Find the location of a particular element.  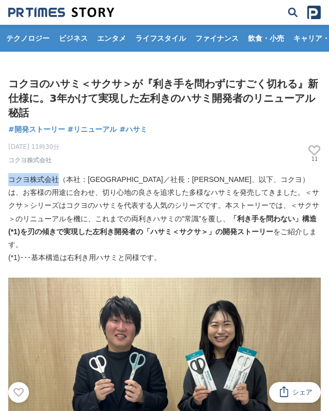

a: #リニューアル is located at coordinates (93, 129).